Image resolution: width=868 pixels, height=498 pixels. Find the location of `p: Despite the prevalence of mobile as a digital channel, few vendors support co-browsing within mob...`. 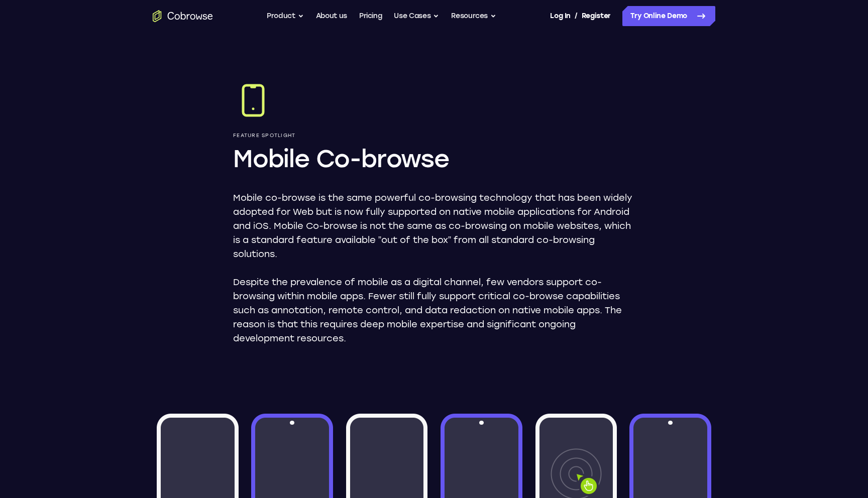

p: Despite the prevalence of mobile as a digital channel, few vendors support co-browsing within mob... is located at coordinates (434, 310).